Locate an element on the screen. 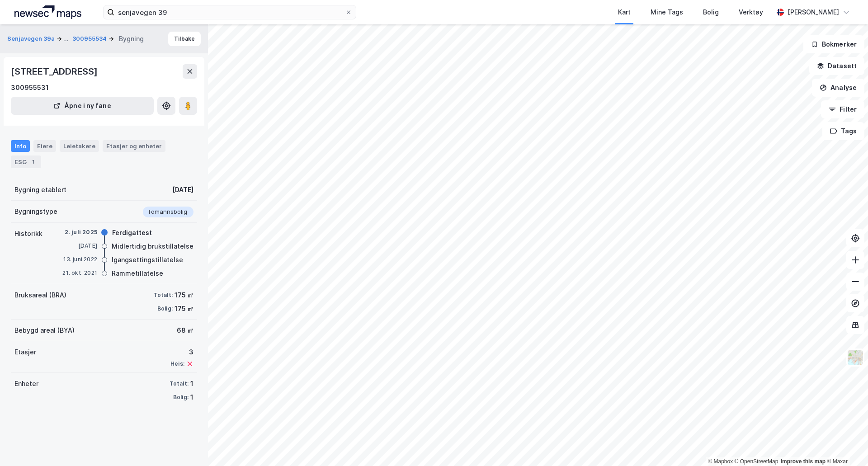  div: 300955531 is located at coordinates (30, 88).